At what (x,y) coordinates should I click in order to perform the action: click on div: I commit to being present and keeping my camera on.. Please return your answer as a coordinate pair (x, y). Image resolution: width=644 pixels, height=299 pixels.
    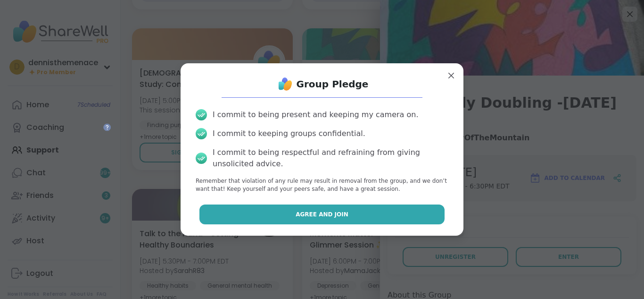
    Looking at the image, I should click on (316, 114).